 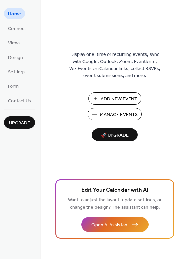 What do you see at coordinates (20, 101) in the screenshot?
I see `span: Contact Us` at bounding box center [20, 101].